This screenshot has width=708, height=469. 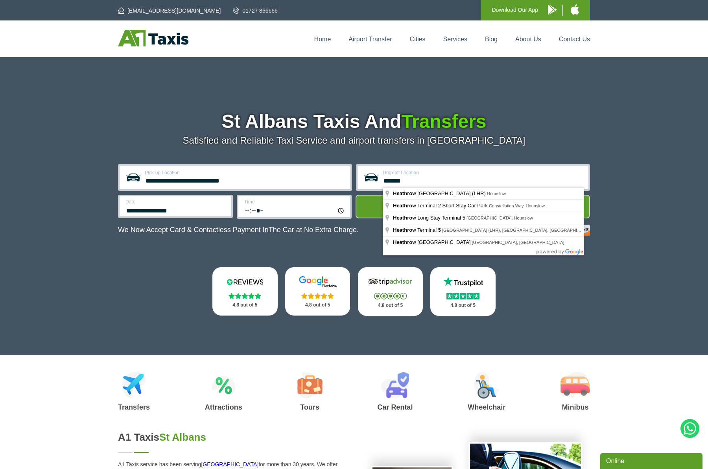 I want to click on h3: Tours, so click(x=310, y=407).